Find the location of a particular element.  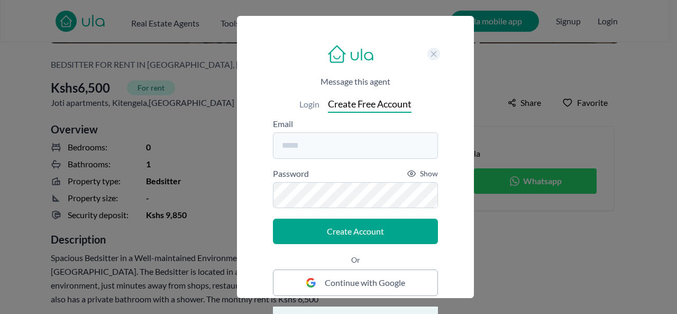

label: Password is located at coordinates (291, 173).